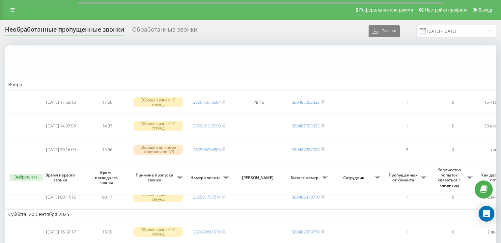  Describe the element at coordinates (107, 126) in the screenshot. I see `td: 14:37` at that location.